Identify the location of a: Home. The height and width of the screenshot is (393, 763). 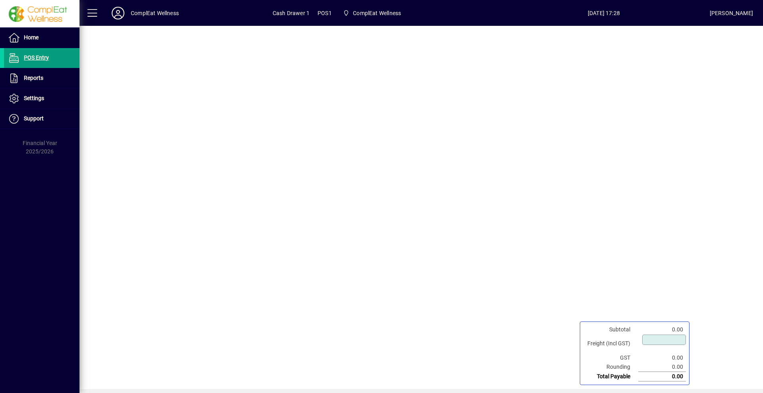
(42, 38).